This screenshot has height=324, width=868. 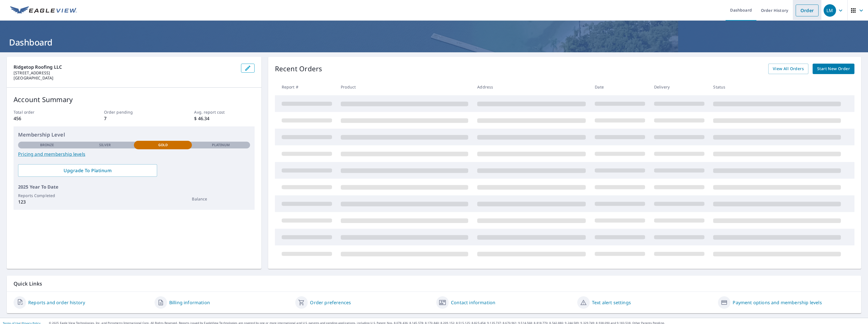 I want to click on p: Platinum, so click(x=220, y=145).